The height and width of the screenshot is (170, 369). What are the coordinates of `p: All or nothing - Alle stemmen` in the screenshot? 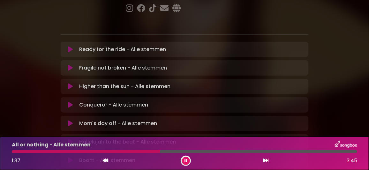 It's located at (51, 145).